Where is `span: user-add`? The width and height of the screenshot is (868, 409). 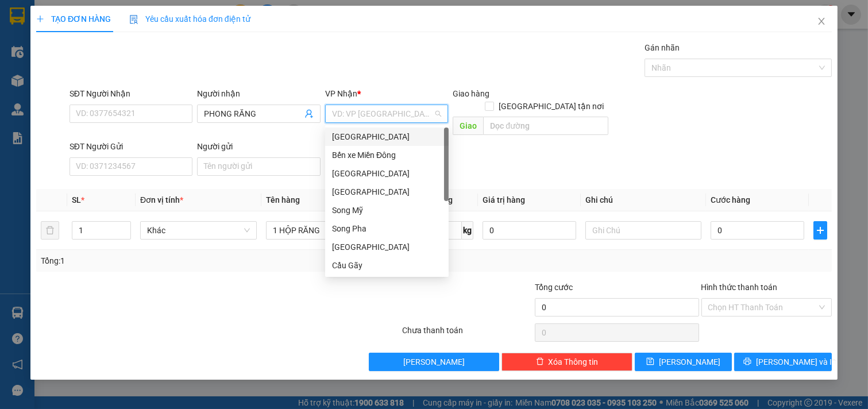
span: user-add is located at coordinates (309, 114).